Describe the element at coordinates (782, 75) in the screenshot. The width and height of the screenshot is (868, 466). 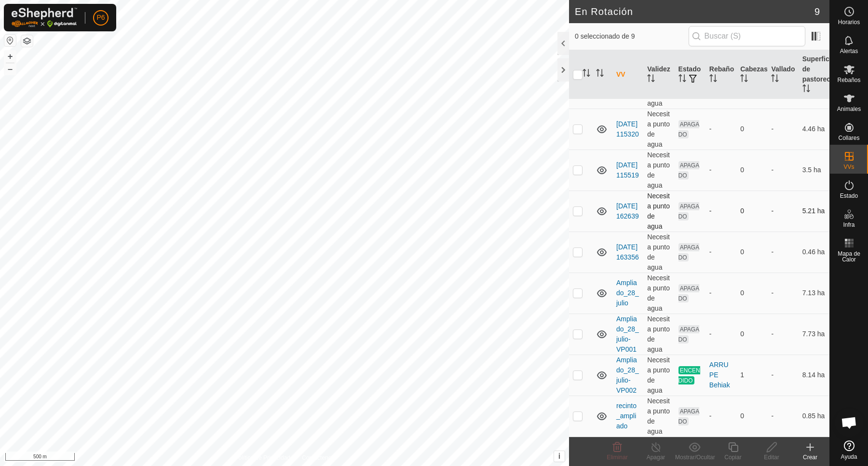
I see `th: Vallado` at that location.